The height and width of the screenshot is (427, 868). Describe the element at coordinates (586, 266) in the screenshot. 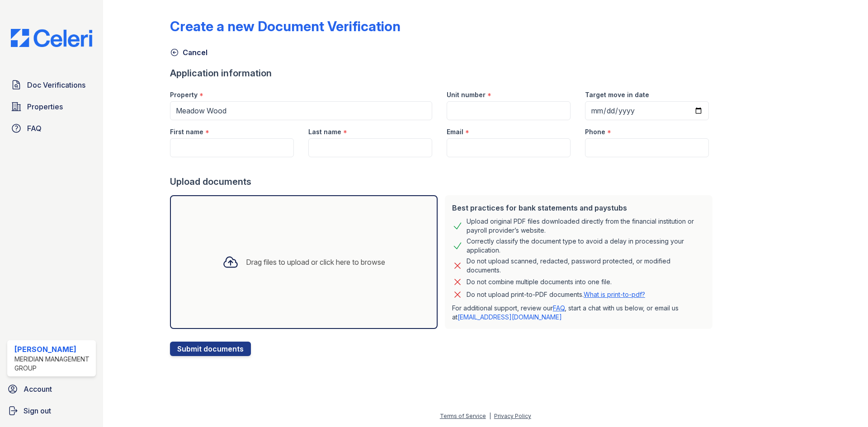

I see `div: Do not upload scanned, redacted, password protected, or modified documents.` at that location.